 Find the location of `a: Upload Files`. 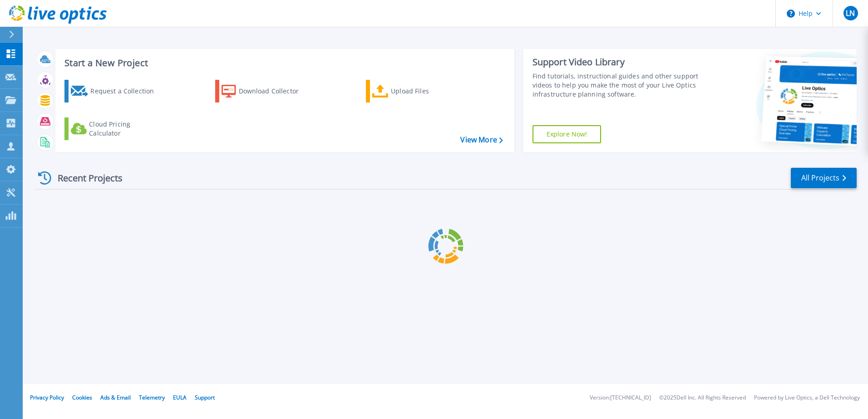

a: Upload Files is located at coordinates (416, 91).